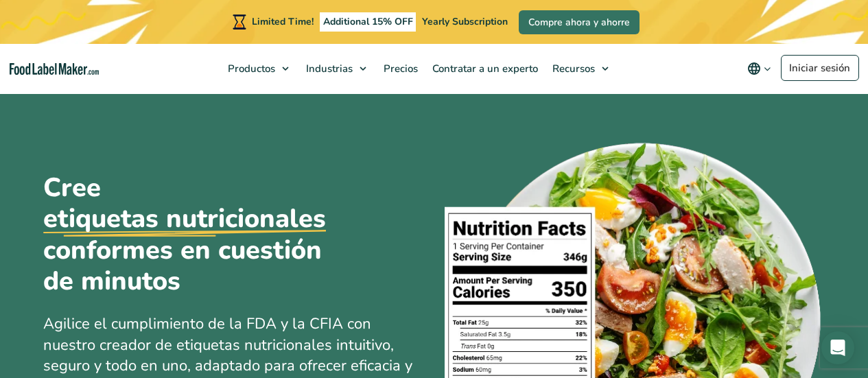 This screenshot has width=868, height=378. What do you see at coordinates (283, 21) in the screenshot?
I see `span: Limited Time!` at bounding box center [283, 21].